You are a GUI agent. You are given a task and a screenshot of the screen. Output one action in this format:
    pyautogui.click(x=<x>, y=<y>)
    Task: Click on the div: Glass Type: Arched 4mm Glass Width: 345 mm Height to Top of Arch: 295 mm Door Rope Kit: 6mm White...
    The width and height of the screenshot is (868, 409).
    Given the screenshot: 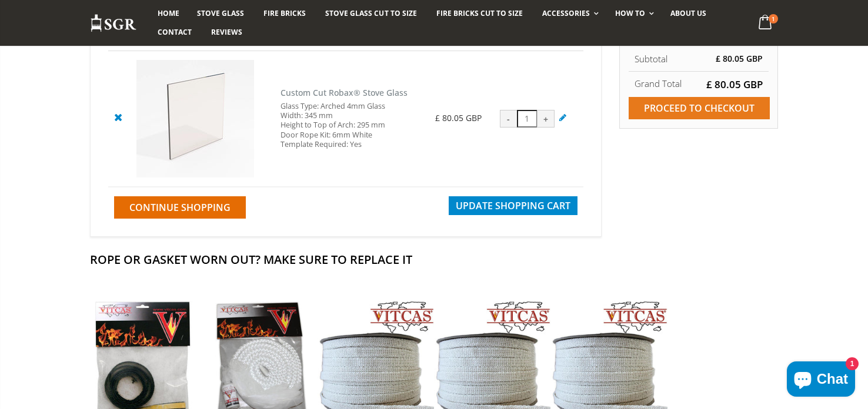 What is the action you would take?
    pyautogui.click(x=351, y=126)
    